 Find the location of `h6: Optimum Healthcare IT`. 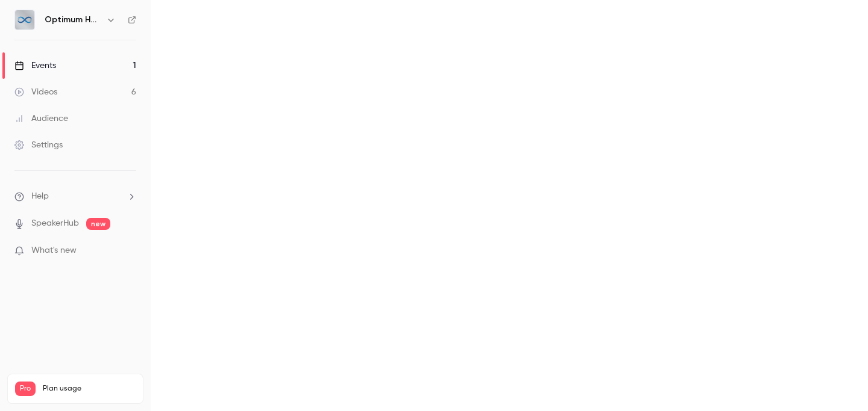

h6: Optimum Healthcare IT is located at coordinates (73, 20).